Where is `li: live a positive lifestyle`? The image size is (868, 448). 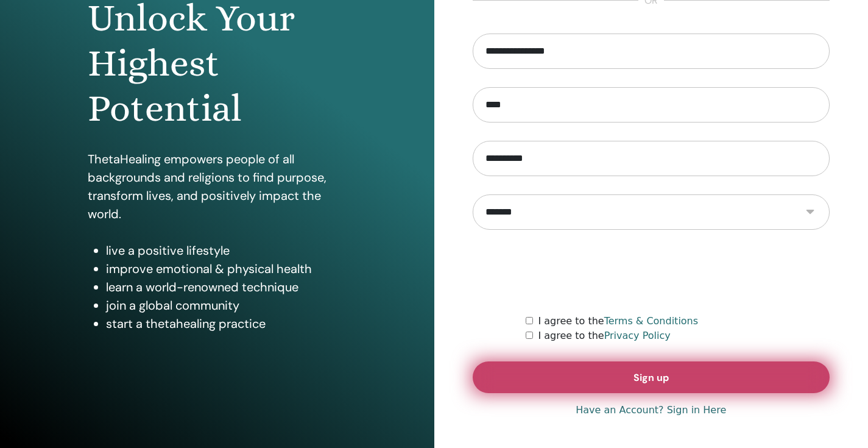
li: live a positive lifestyle is located at coordinates (226, 250).